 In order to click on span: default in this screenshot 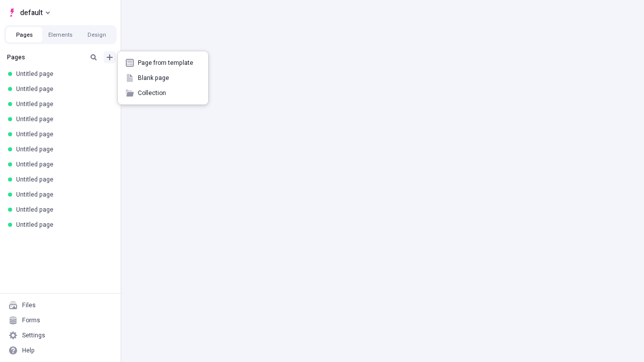, I will do `click(31, 12)`.